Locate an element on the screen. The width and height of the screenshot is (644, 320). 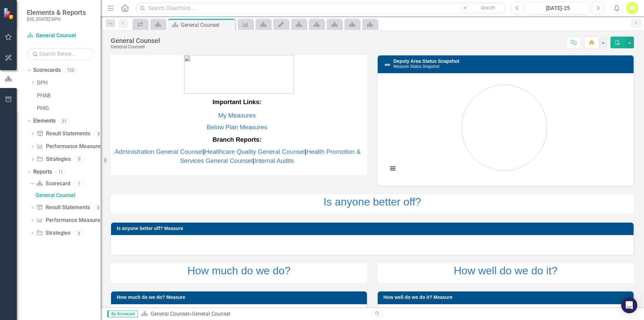
a: Scorecards is located at coordinates (47, 70).